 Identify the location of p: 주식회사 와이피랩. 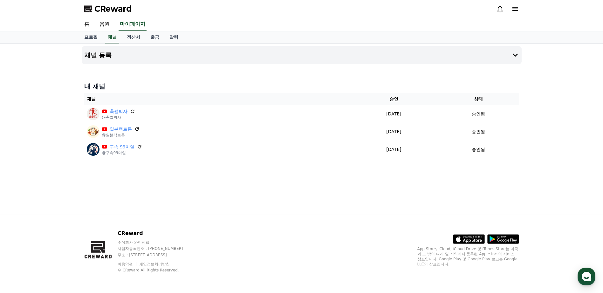
(156, 243).